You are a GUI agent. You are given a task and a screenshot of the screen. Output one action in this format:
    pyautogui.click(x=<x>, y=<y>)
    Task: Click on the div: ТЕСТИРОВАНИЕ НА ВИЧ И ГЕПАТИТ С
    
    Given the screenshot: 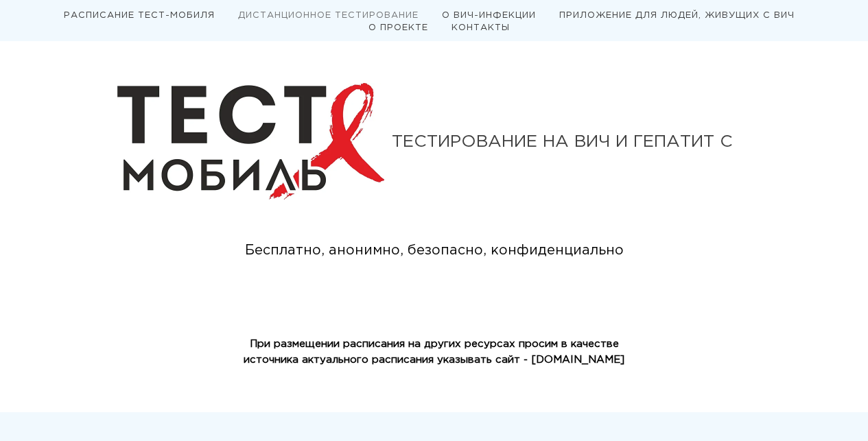 What is the action you would take?
    pyautogui.click(x=572, y=142)
    